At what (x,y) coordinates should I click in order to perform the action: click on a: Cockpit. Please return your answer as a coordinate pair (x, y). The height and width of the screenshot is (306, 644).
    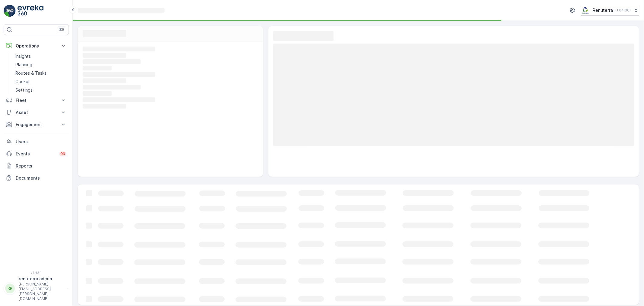
    Looking at the image, I should click on (41, 82).